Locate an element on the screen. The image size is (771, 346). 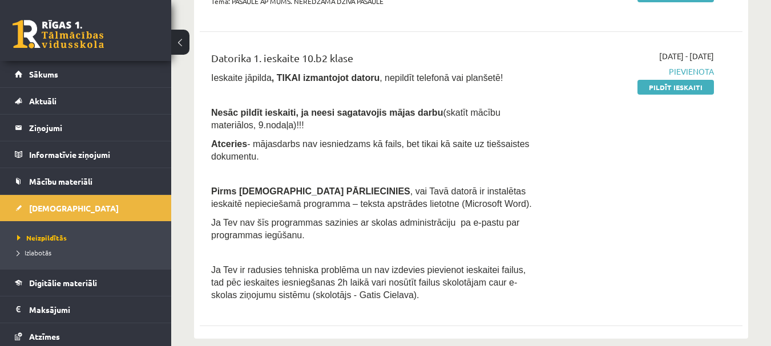
span: Aktuāli is located at coordinates (43, 101).